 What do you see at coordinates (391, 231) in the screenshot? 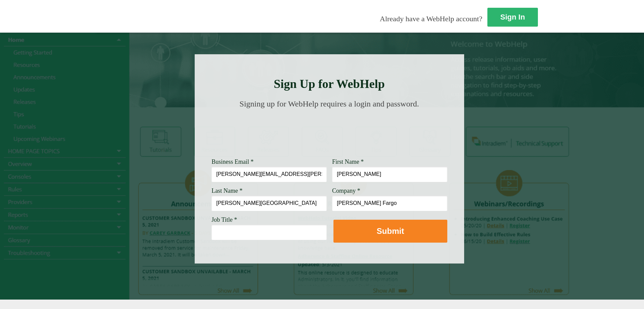
I see `button: Submit` at bounding box center [391, 231].